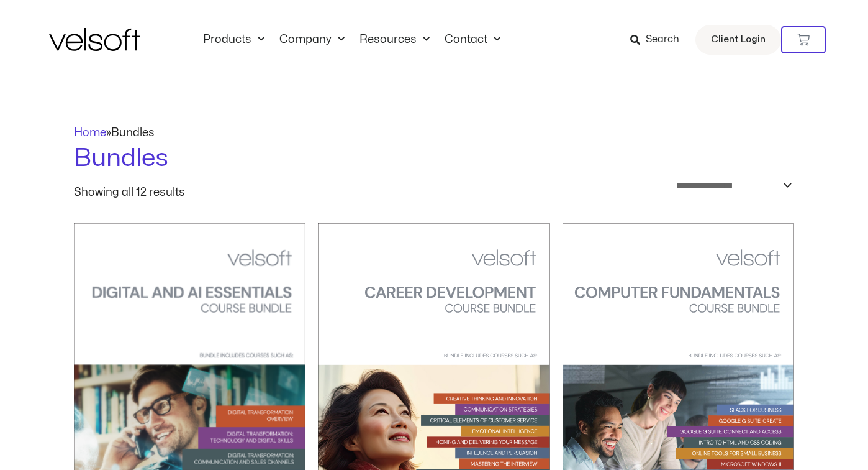  What do you see at coordinates (352, 40) in the screenshot?
I see `nav: Menu` at bounding box center [352, 40].